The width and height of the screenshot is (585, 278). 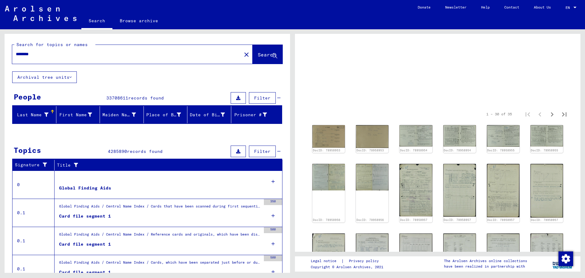 I want to click on button: Clear, so click(x=247, y=54).